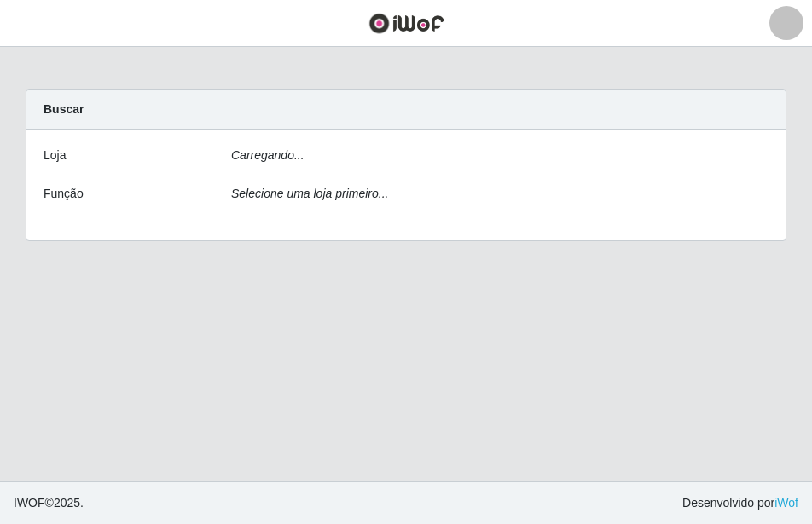  What do you see at coordinates (268, 155) in the screenshot?
I see `i: Carregando...` at bounding box center [268, 155].